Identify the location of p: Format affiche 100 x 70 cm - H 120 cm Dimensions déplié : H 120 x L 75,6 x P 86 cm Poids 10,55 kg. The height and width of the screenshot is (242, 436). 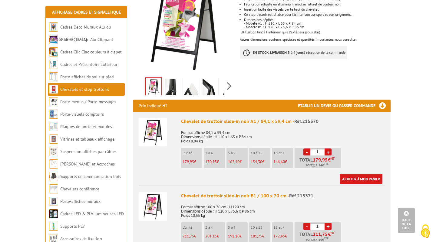
(283, 209).